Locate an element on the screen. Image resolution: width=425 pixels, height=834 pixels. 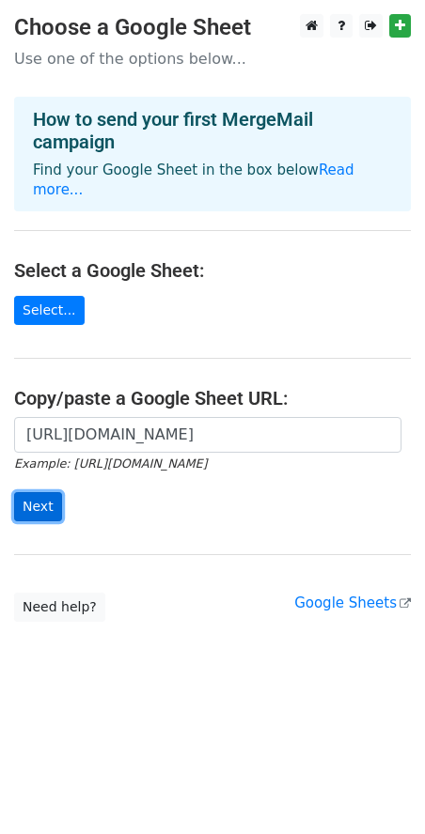
div: Виджет чата is located at coordinates (378, 789).